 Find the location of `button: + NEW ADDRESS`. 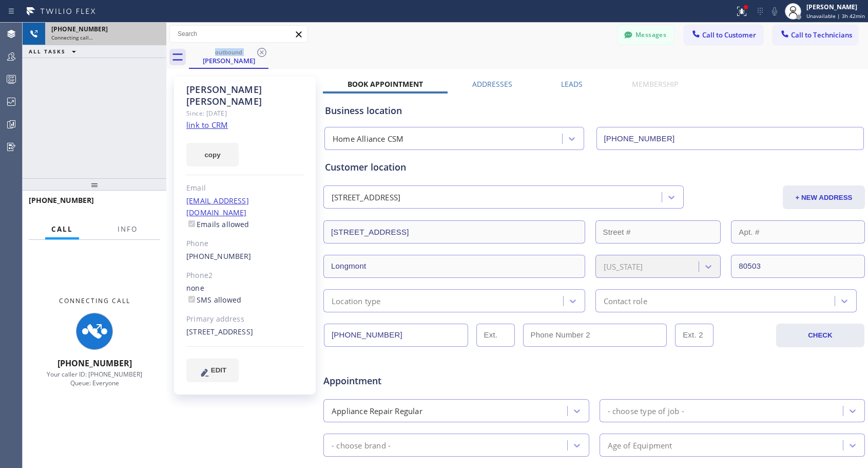

button: + NEW ADDRESS is located at coordinates (824, 198).